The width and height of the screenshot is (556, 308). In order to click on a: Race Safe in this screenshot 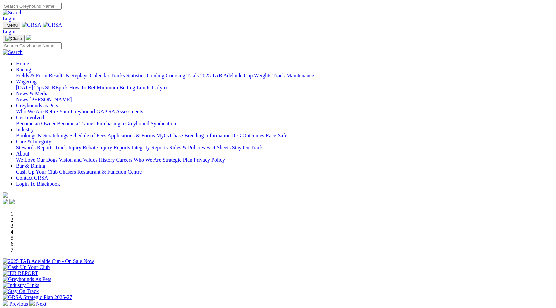, I will do `click(276, 136)`.